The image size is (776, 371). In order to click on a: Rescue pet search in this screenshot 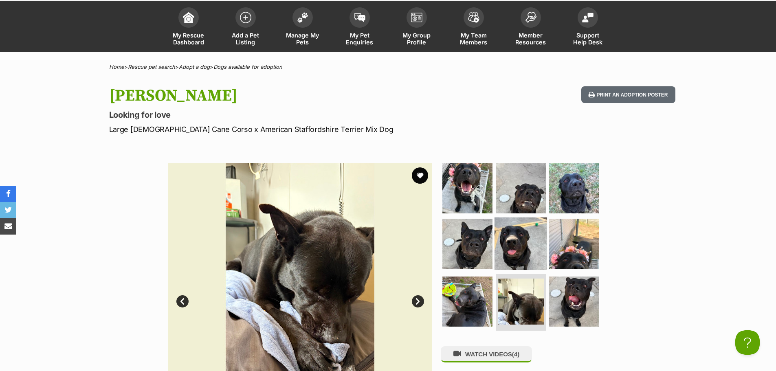, I will do `click(151, 67)`.